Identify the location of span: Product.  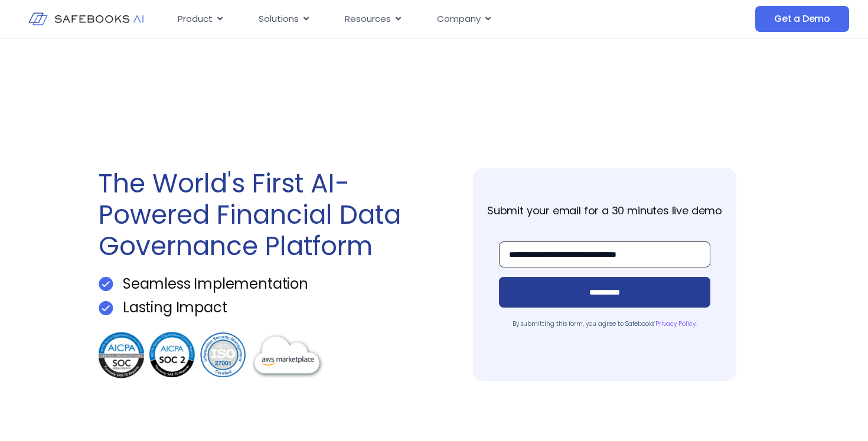
(195, 19).